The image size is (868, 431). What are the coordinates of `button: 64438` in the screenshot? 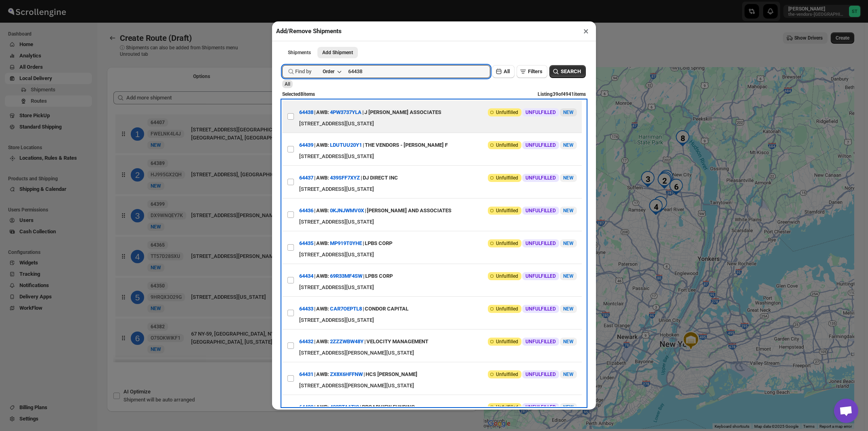 It's located at (306, 112).